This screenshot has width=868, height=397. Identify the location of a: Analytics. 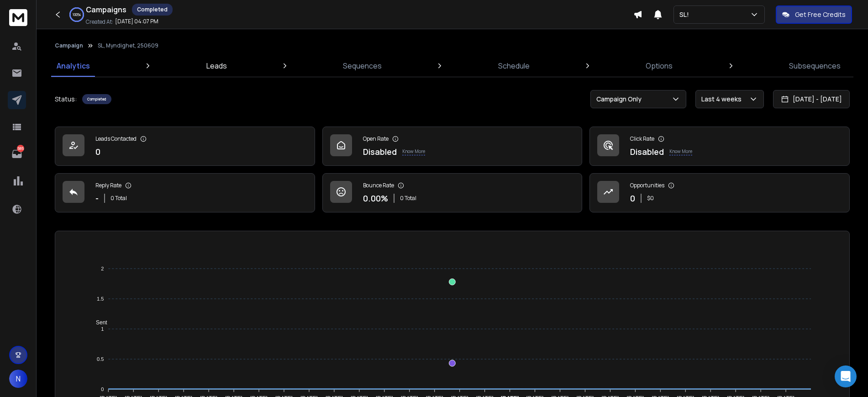
(73, 66).